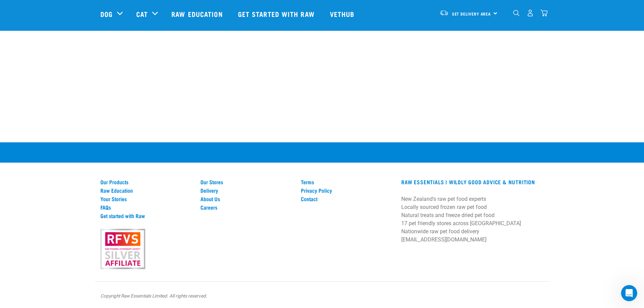 The width and height of the screenshot is (644, 308). I want to click on img: home-icon-1@2x.png, so click(516, 13).